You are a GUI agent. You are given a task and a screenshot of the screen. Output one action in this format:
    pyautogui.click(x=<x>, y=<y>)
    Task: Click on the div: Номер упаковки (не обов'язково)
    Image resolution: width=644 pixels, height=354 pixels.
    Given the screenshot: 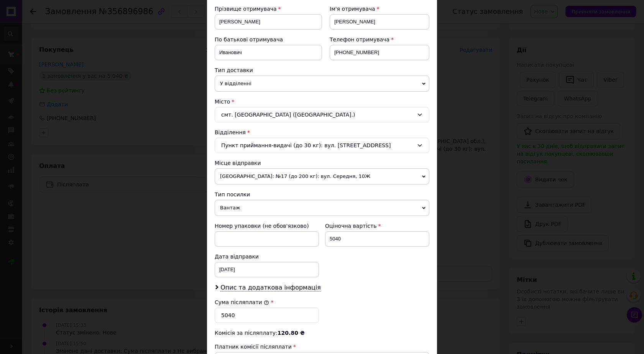 What is the action you would take?
    pyautogui.click(x=267, y=226)
    